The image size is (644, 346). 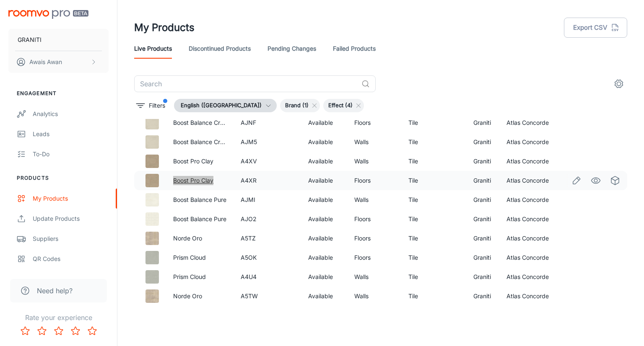 What do you see at coordinates (343, 106) in the screenshot?
I see `div: Effect (4)` at bounding box center [343, 106].